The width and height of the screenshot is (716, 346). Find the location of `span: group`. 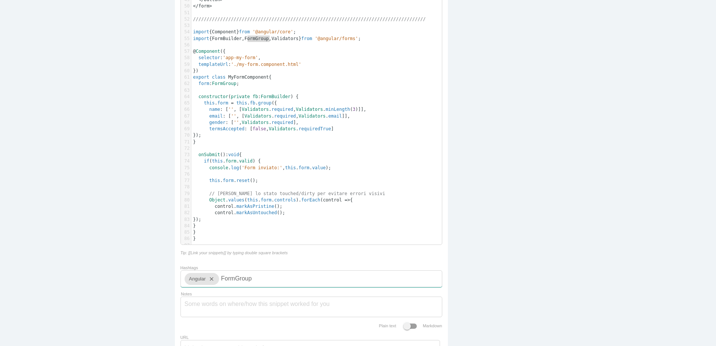

span: group is located at coordinates (265, 103).